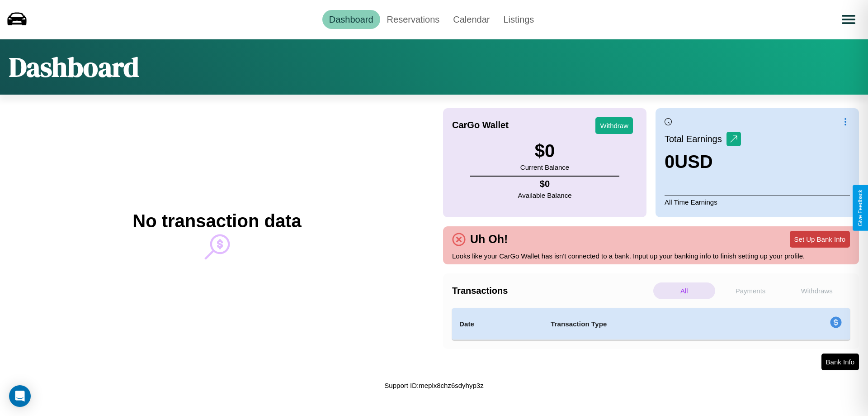 Image resolution: width=868 pixels, height=416 pixels. Describe the element at coordinates (703, 162) in the screenshot. I see `h3: 0 USD` at that location.